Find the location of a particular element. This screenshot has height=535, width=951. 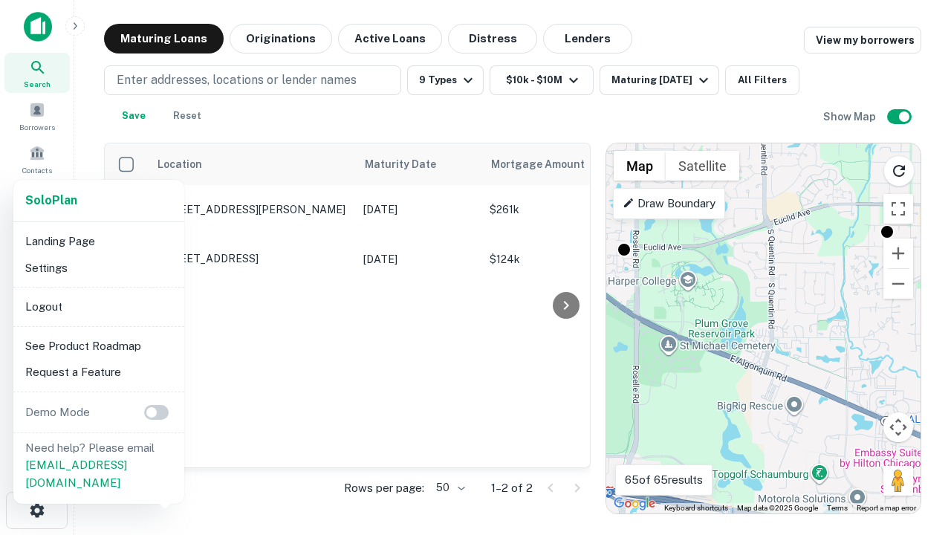

li: See Product Roadmap is located at coordinates (99, 346).